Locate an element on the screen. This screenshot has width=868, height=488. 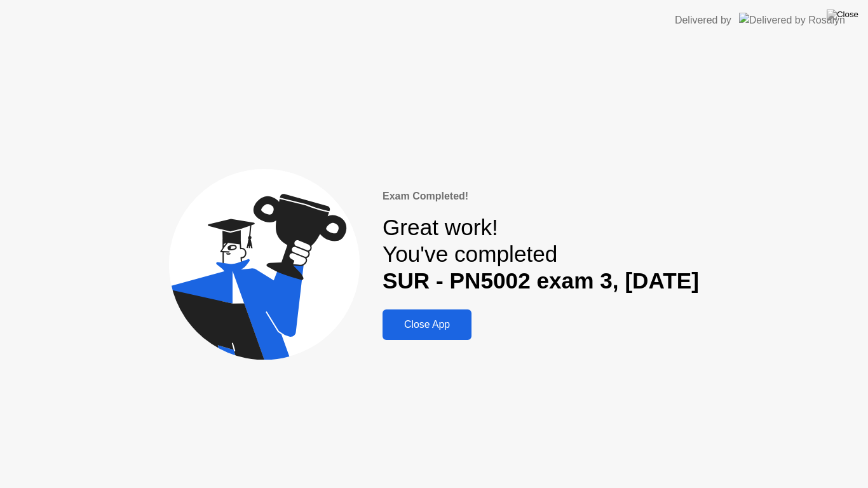
div: Great work! You've completed is located at coordinates (540, 254).